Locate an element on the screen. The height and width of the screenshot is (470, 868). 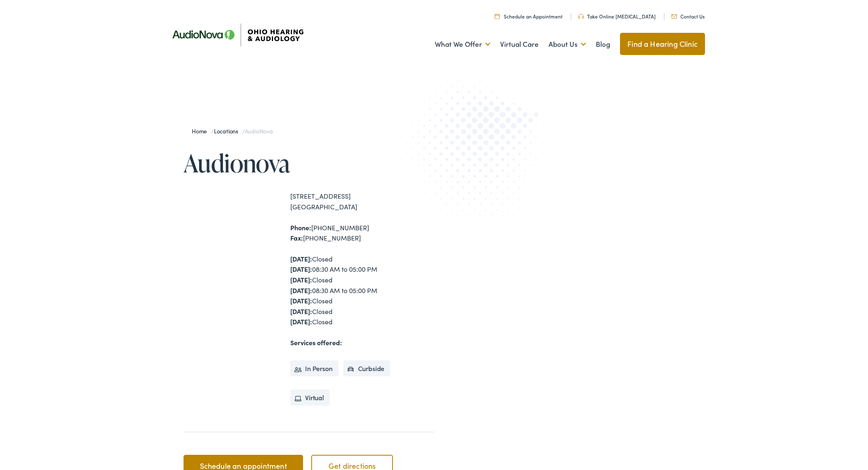
strong: Phone: is located at coordinates (301, 227).